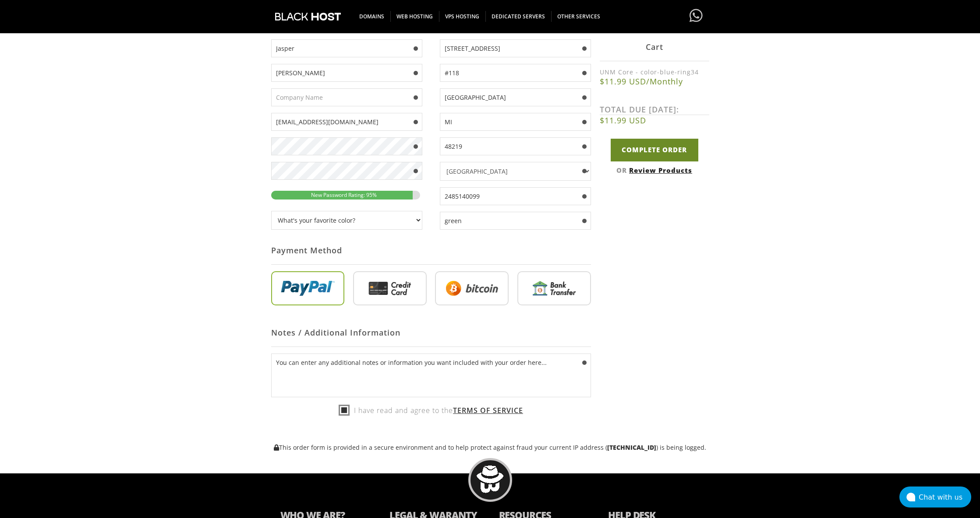  I want to click on span: DEDICATED SERVERS, so click(518, 16).